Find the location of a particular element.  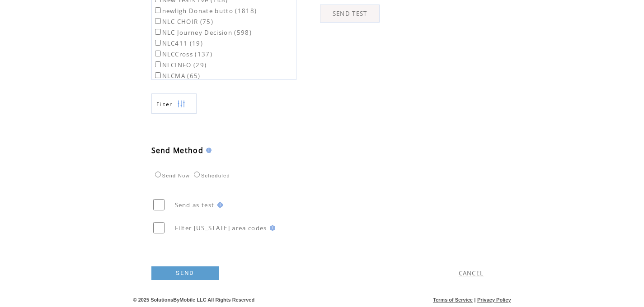

a: Privacy Policy is located at coordinates (494, 300).